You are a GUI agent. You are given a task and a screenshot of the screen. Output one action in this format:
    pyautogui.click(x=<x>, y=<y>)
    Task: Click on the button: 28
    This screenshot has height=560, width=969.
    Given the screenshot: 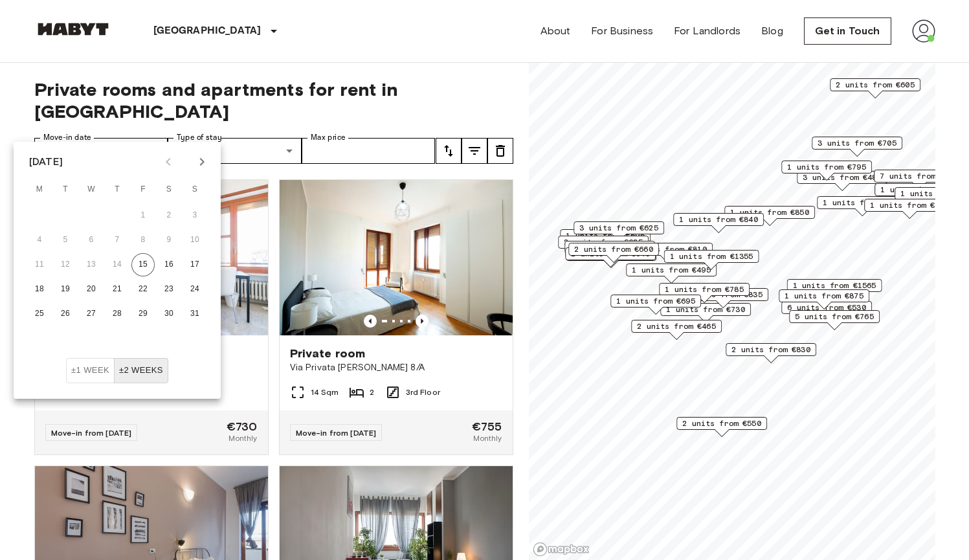 What is the action you would take?
    pyautogui.click(x=117, y=314)
    